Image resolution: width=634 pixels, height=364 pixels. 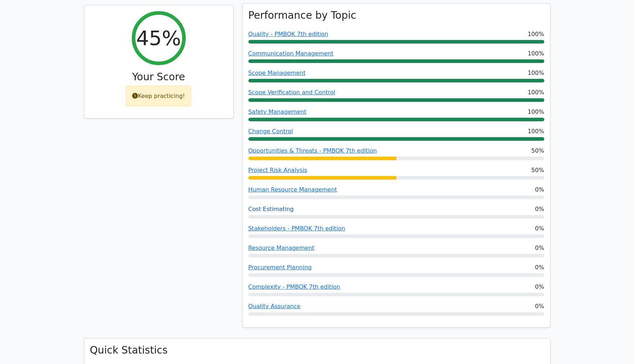 What do you see at coordinates (271, 131) in the screenshot?
I see `a: Change Control` at bounding box center [271, 131].